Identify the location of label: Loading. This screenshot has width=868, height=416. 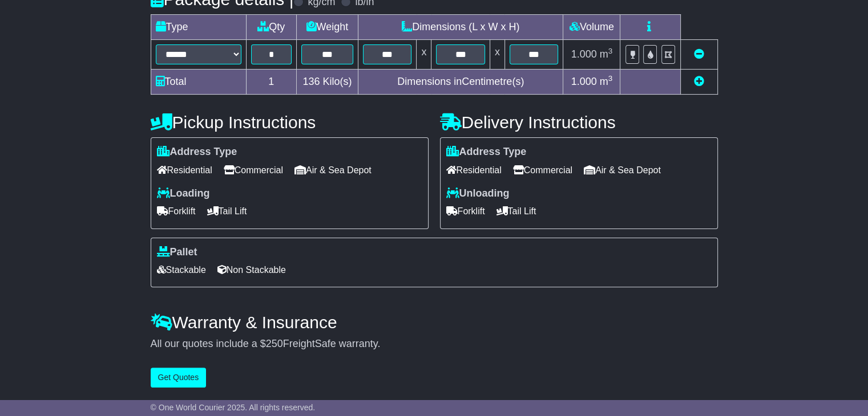
(183, 194).